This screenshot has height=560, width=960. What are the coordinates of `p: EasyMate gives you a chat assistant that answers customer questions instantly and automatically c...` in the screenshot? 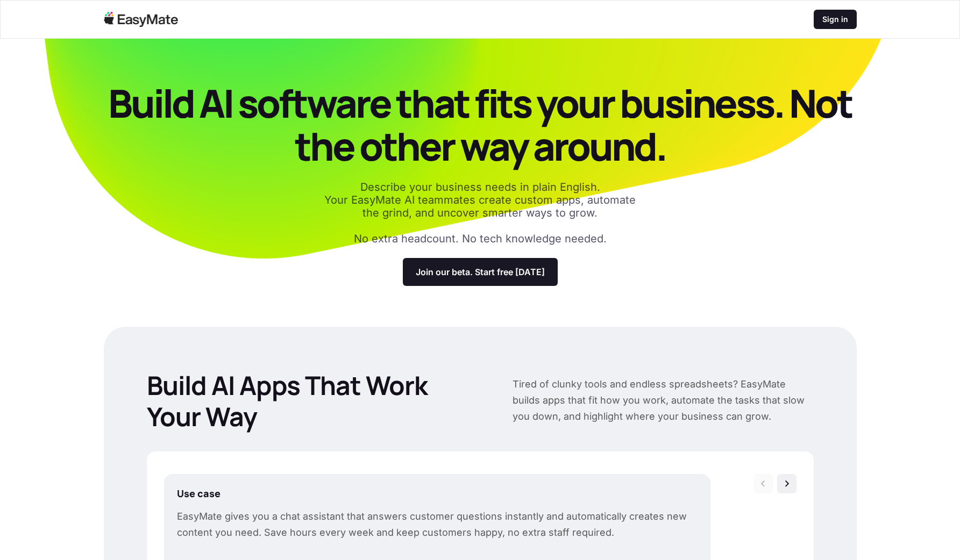 It's located at (437, 525).